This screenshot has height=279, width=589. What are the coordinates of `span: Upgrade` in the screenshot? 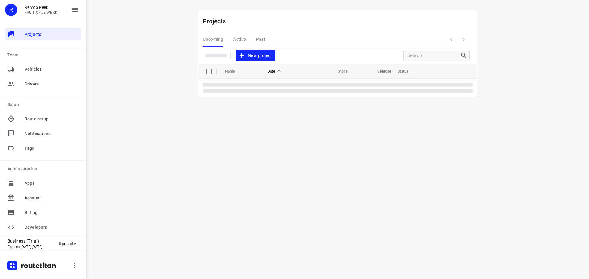 It's located at (67, 244).